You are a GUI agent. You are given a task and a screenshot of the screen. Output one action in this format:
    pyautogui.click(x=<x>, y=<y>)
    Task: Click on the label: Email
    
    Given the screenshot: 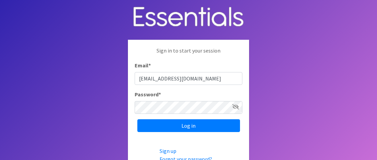 What is the action you would take?
    pyautogui.click(x=143, y=65)
    